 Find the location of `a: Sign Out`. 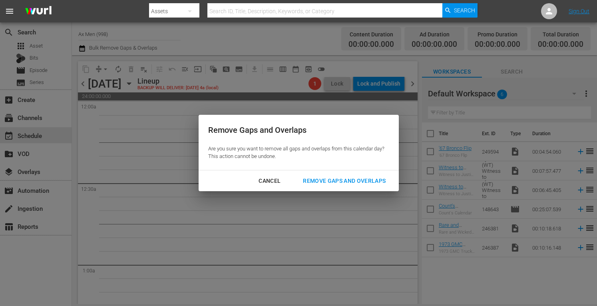

a: Sign Out is located at coordinates (579, 11).